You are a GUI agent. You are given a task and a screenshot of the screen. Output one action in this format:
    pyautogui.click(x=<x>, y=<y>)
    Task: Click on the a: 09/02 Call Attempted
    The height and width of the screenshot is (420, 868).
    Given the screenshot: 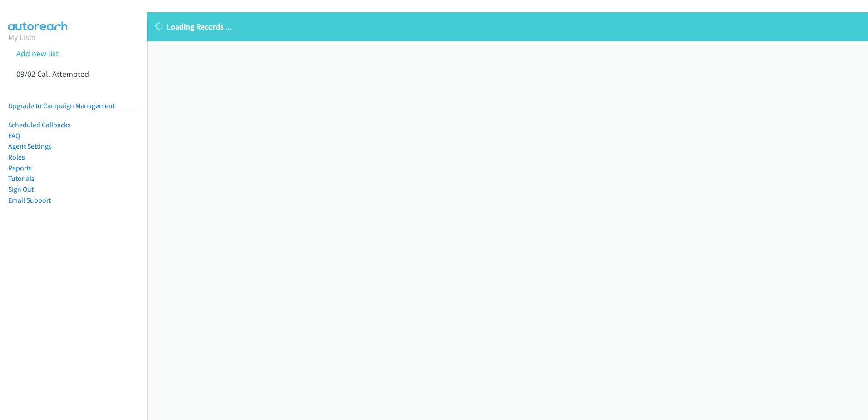 What is the action you would take?
    pyautogui.click(x=52, y=73)
    